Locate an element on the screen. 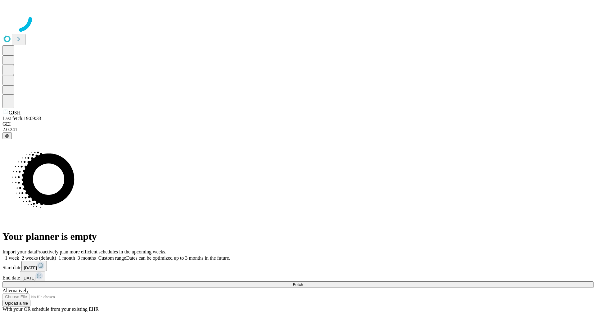  div: GEI is located at coordinates (298, 124).